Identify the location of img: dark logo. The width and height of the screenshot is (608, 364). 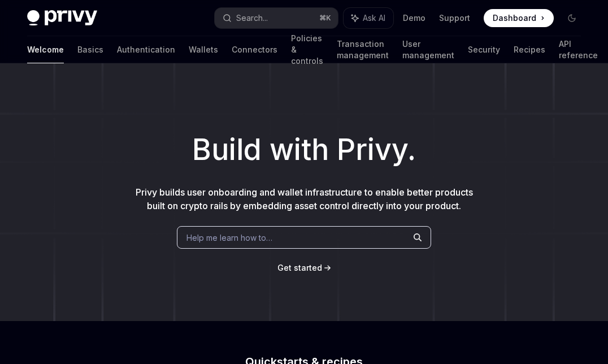
(62, 18).